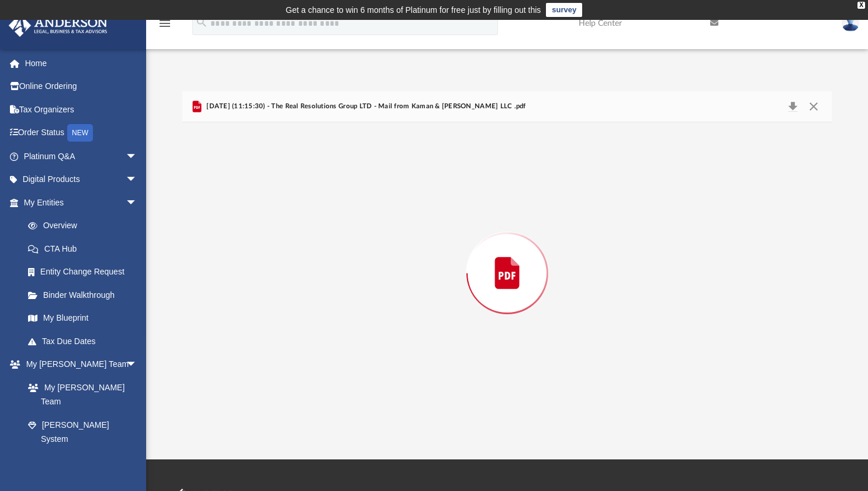 The image size is (868, 491). What do you see at coordinates (82, 318) in the screenshot?
I see `a: My Blueprint` at bounding box center [82, 318].